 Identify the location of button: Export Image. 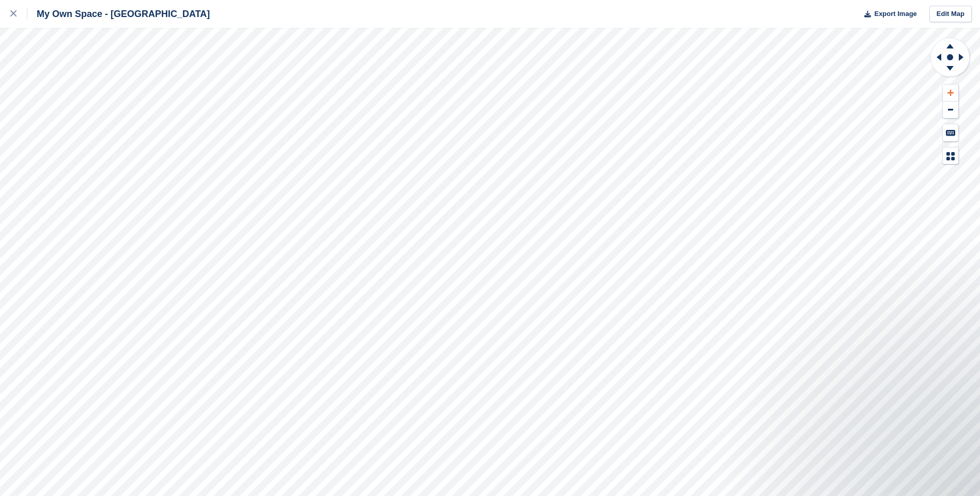
(888, 14).